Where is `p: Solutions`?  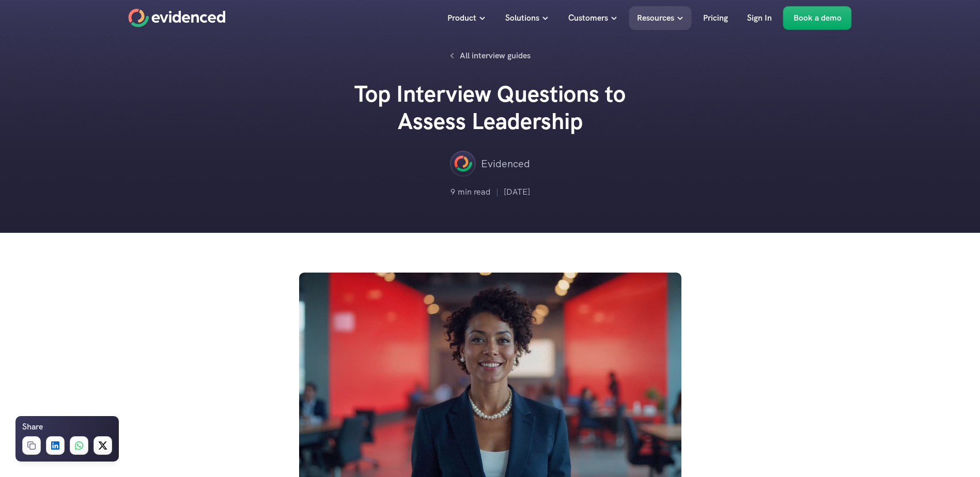 p: Solutions is located at coordinates (522, 18).